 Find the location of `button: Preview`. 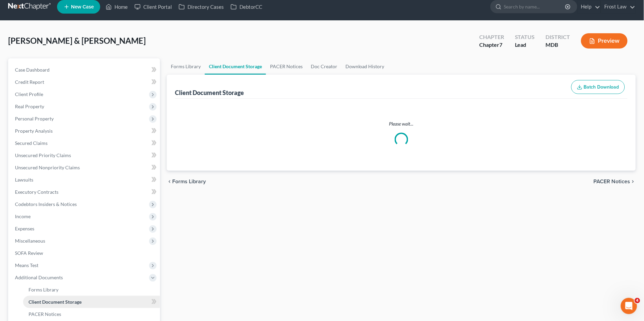

button: Preview is located at coordinates (604, 41).